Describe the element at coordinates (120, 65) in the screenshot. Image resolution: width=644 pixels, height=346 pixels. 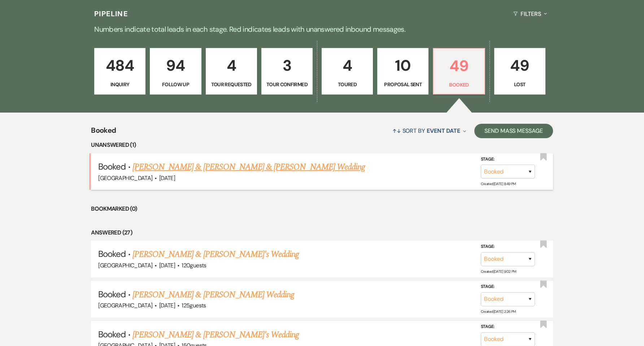
I see `p: 484` at that location.